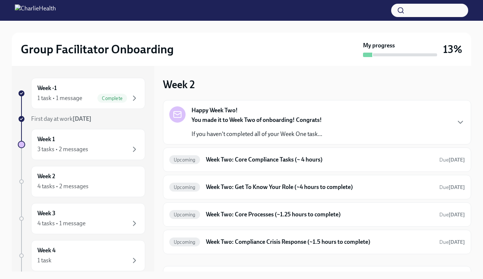  I want to click on h3: Week 2, so click(179, 84).